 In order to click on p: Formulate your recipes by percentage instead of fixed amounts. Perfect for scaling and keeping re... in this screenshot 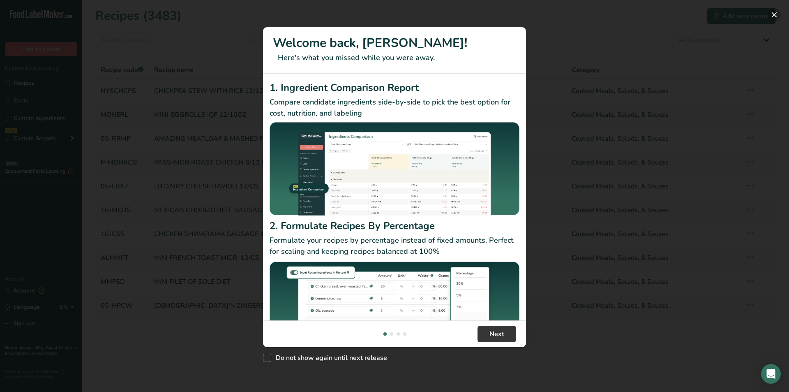, I will do `click(394, 246)`.